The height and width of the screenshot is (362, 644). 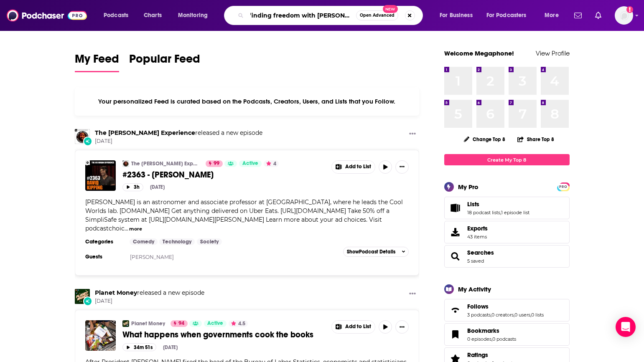 I want to click on a: PRO, so click(x=563, y=186).